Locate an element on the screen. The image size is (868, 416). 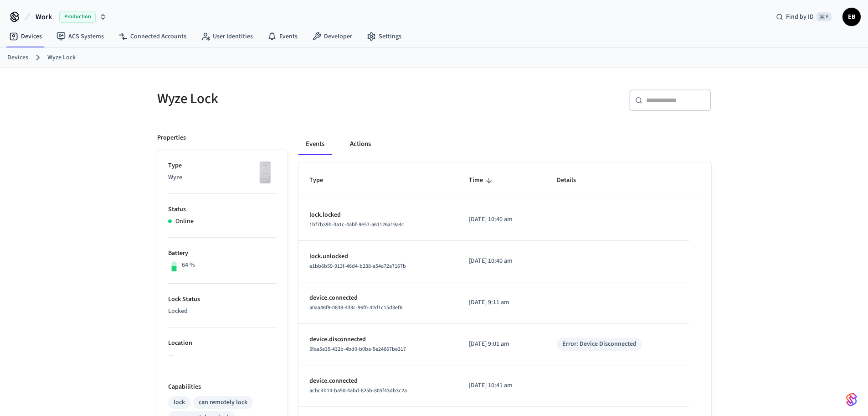
p: Status is located at coordinates (222, 209).